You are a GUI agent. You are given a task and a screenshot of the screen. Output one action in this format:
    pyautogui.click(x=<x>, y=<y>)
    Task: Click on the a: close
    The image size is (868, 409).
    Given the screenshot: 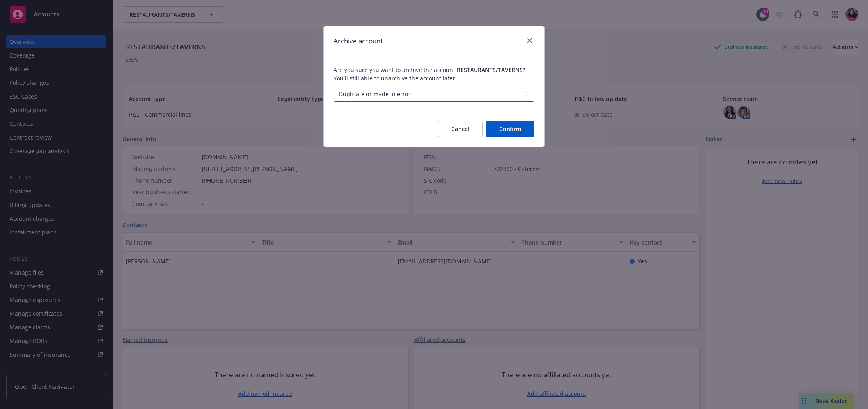 What is the action you would take?
    pyautogui.click(x=530, y=40)
    